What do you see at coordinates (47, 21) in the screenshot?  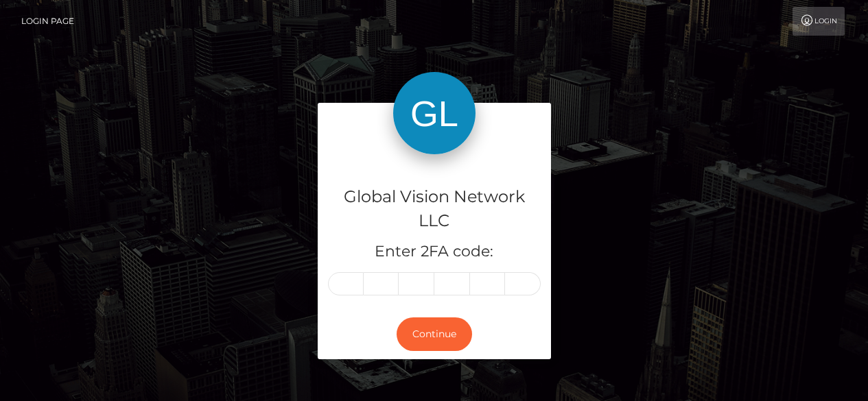 I see `a: Login Page` at bounding box center [47, 21].